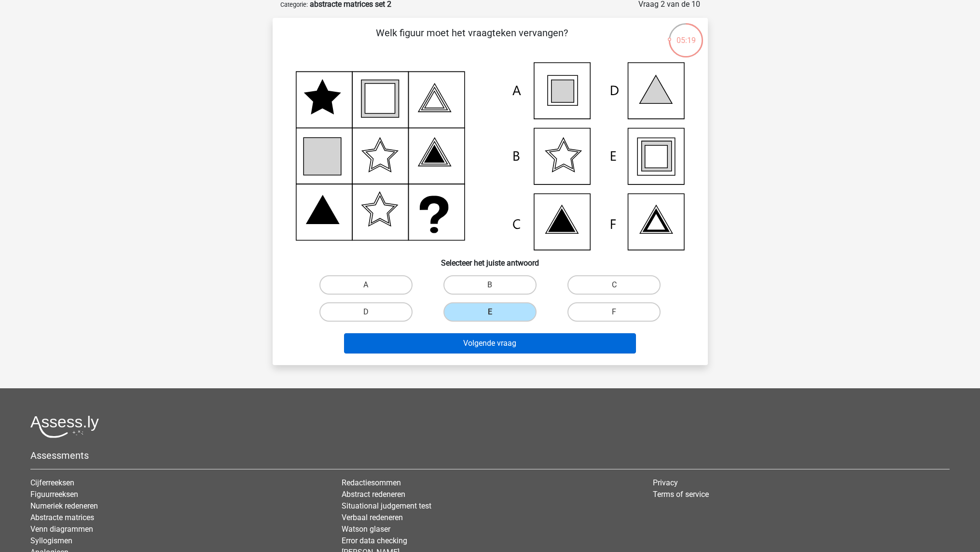 The height and width of the screenshot is (552, 980). What do you see at coordinates (365, 312) in the screenshot?
I see `label: D` at bounding box center [365, 312].